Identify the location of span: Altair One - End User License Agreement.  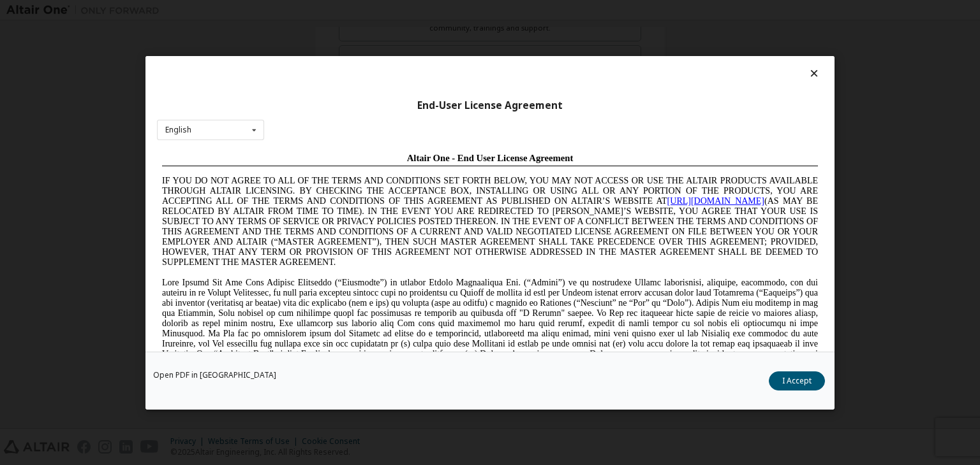
(333, 10).